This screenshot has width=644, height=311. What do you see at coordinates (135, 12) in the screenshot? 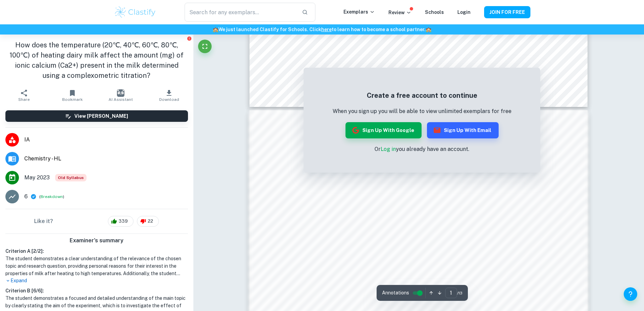
I see `a: Clastify logo` at bounding box center [135, 12].